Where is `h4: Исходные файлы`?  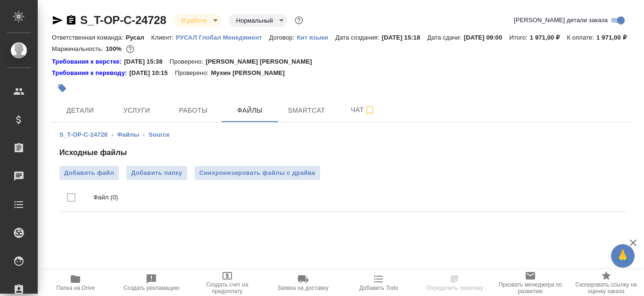
h4: Исходные файлы is located at coordinates (343, 153).